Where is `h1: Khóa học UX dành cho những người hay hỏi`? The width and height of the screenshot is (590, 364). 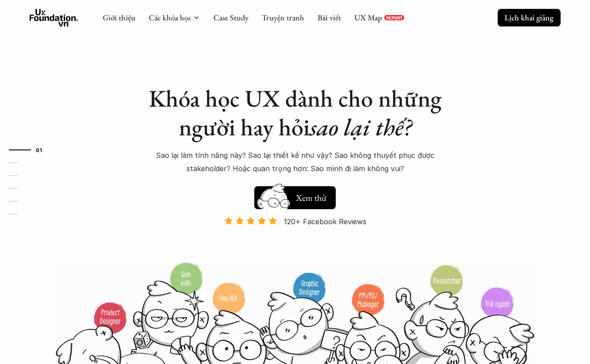 h1: Khóa học UX dành cho những người hay hỏi is located at coordinates (295, 113).